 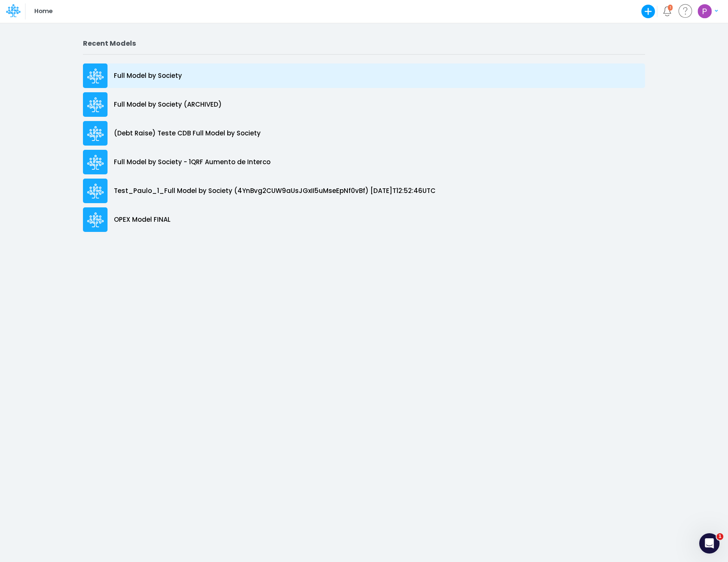 What do you see at coordinates (667, 11) in the screenshot?
I see `a: Notifications` at bounding box center [667, 11].